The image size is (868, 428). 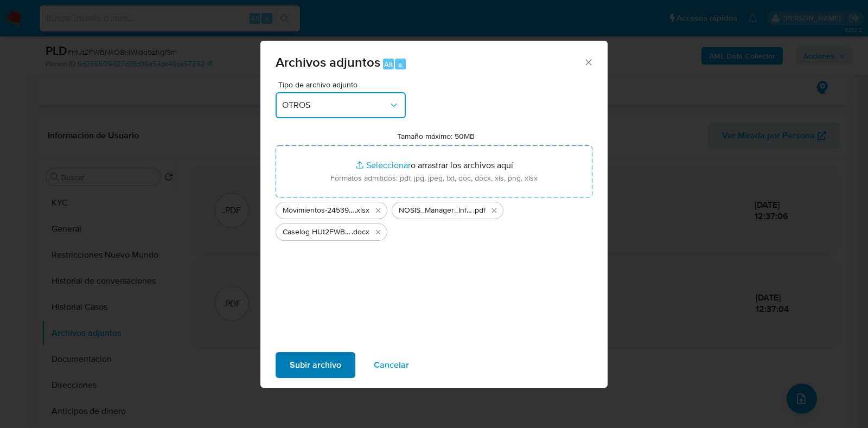 What do you see at coordinates (328, 62) in the screenshot?
I see `span: Archivos adjuntos` at bounding box center [328, 62].